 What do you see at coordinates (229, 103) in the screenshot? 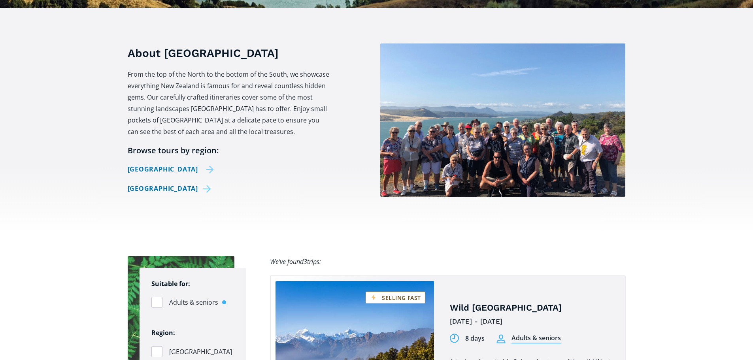
I see `p: From the top of the North to the bottom of the South, we showcase everything New Zealand is famou...` at bounding box center [229, 103].